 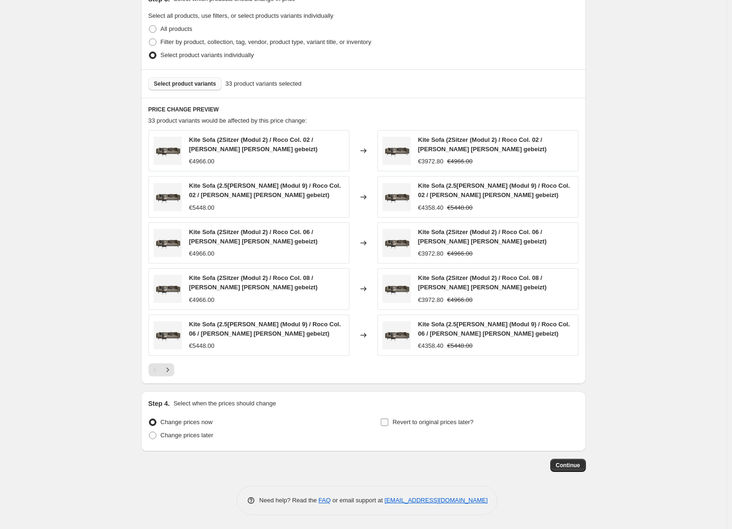 What do you see at coordinates (266, 42) in the screenshot?
I see `span: Filter by product, collection, tag, vendor, product type, variant title, or inventory` at bounding box center [266, 42].